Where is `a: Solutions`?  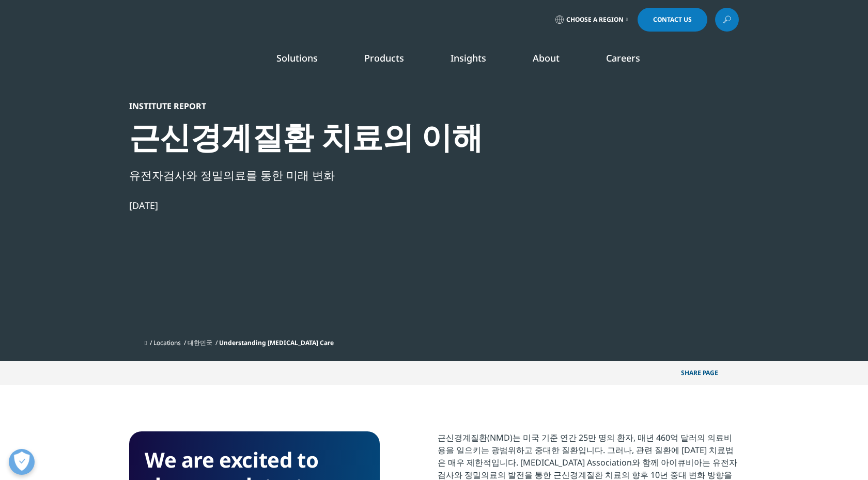
a: Solutions is located at coordinates (297, 58).